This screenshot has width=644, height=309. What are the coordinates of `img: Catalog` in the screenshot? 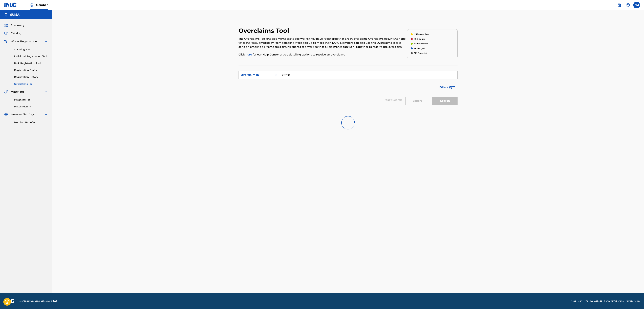 It's located at (6, 33).